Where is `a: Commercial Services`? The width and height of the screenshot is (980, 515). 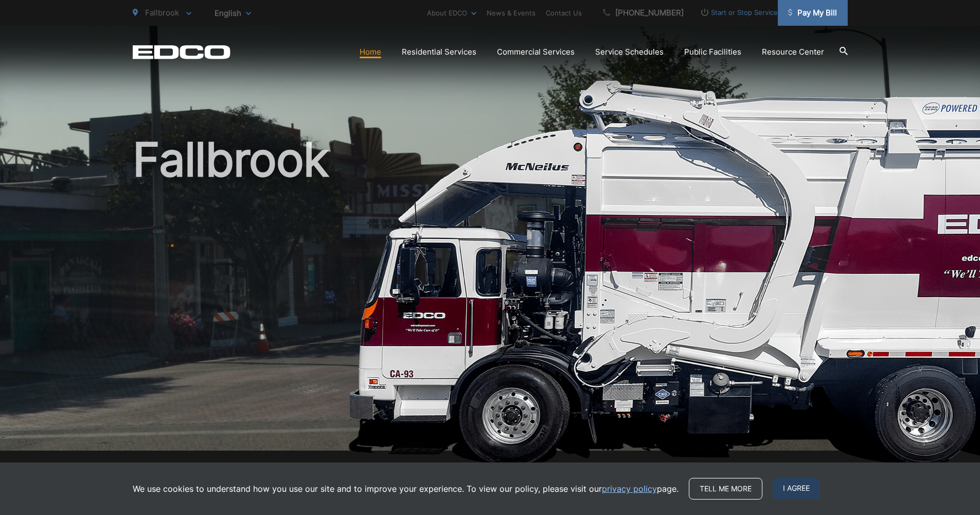
a: Commercial Services is located at coordinates (536, 52).